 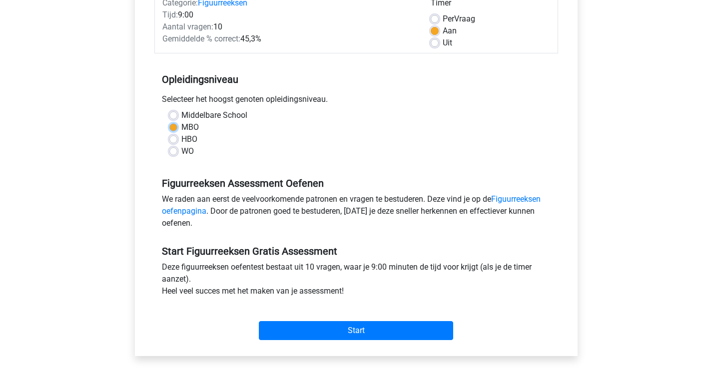 What do you see at coordinates (188, 26) in the screenshot?
I see `span: Aantal vragen:` at bounding box center [188, 26].